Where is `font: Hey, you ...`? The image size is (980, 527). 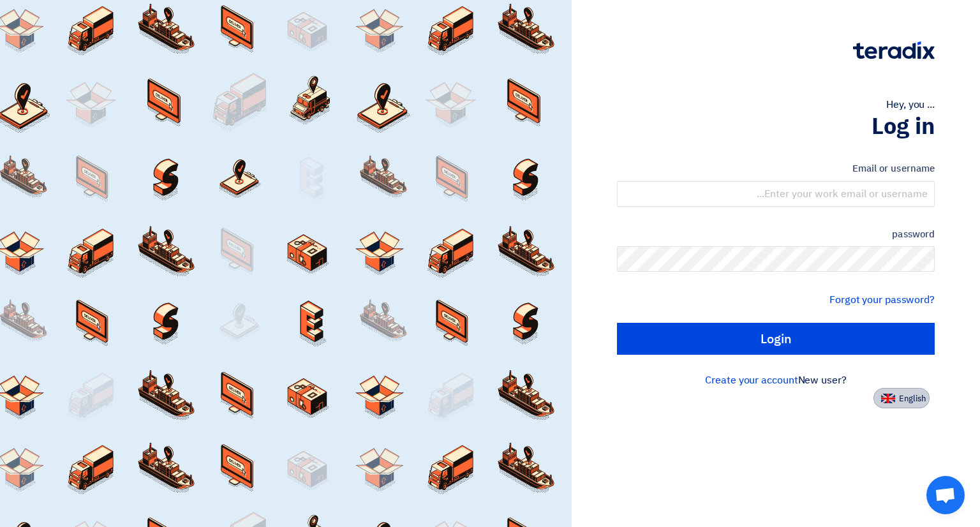
font: Hey, you ... is located at coordinates (910, 105).